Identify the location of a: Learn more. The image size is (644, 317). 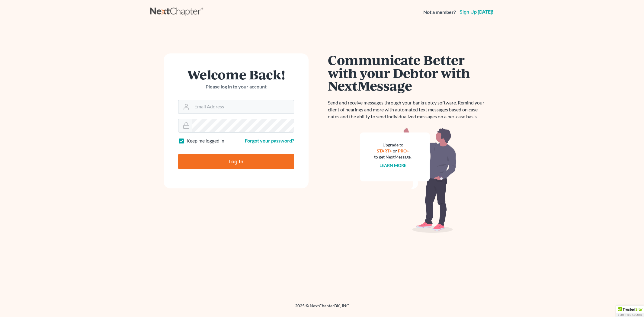
(393, 165).